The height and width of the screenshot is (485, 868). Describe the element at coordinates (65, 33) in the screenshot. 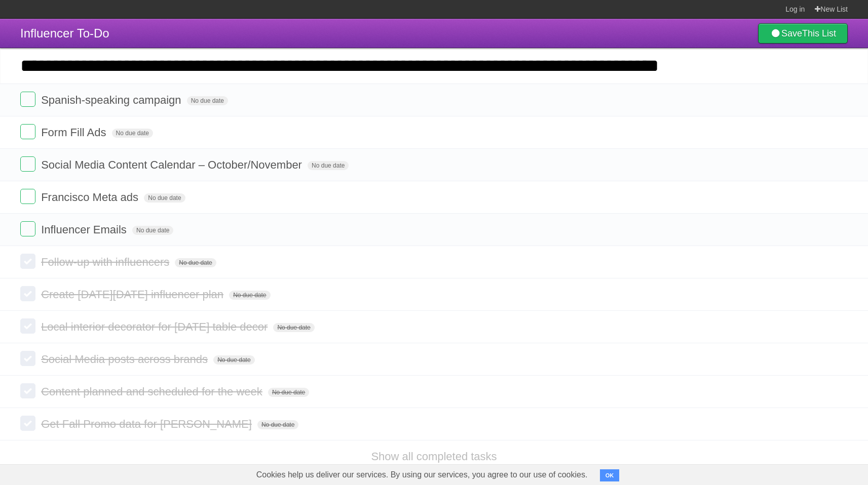

I see `span: Influencer To-Do` at that location.